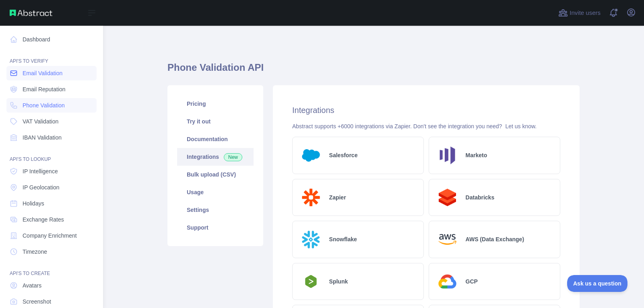  Describe the element at coordinates (426, 126) in the screenshot. I see `div: Abstract supports +6000 integrations via Zapier. Don't see the integration you need?` at that location.